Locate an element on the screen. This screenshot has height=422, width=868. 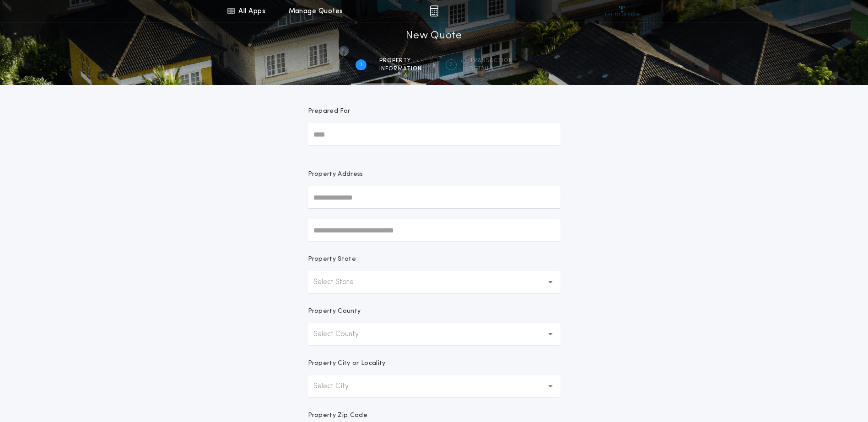
p: Prepared For is located at coordinates (328, 111).